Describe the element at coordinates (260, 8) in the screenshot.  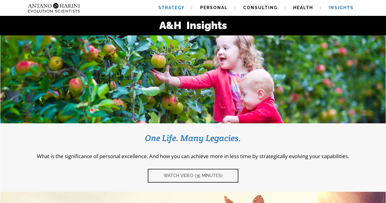
I see `span: Consulting` at that location.